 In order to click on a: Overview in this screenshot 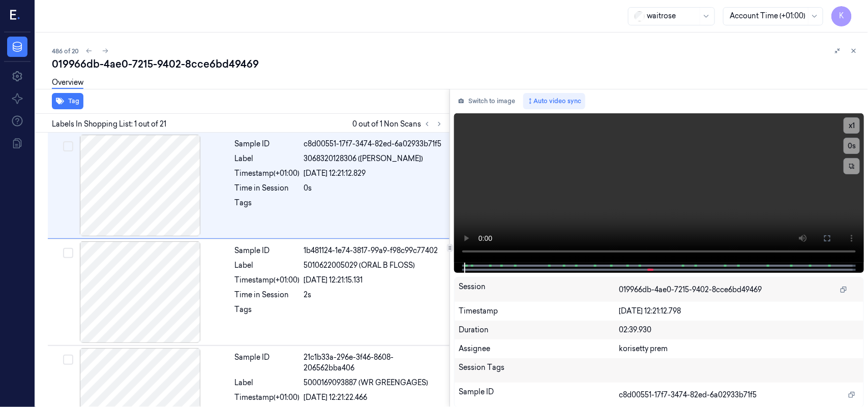, I will do `click(67, 83)`.